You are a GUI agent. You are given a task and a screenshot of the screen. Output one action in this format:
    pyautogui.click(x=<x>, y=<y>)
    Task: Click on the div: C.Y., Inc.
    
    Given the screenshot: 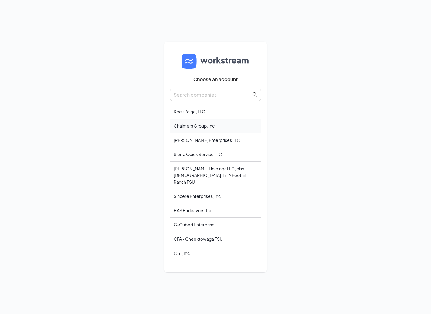 What is the action you would take?
    pyautogui.click(x=216, y=253)
    